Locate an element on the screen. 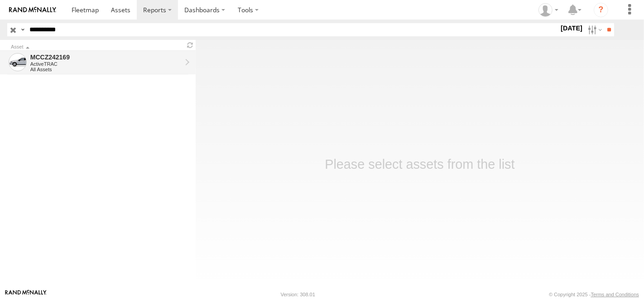 The width and height of the screenshot is (644, 299). div: ActiveTRAC is located at coordinates (106, 64).